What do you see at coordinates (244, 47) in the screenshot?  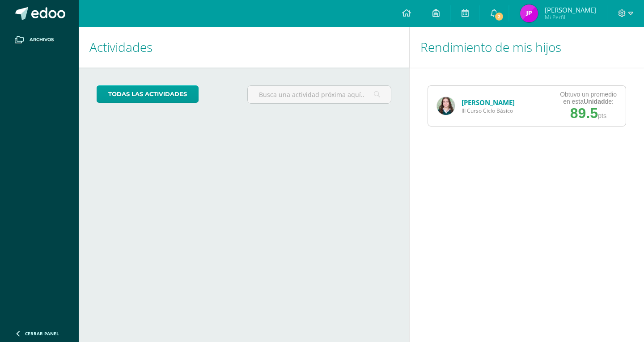 I see `h1: Actividades` at bounding box center [244, 47].